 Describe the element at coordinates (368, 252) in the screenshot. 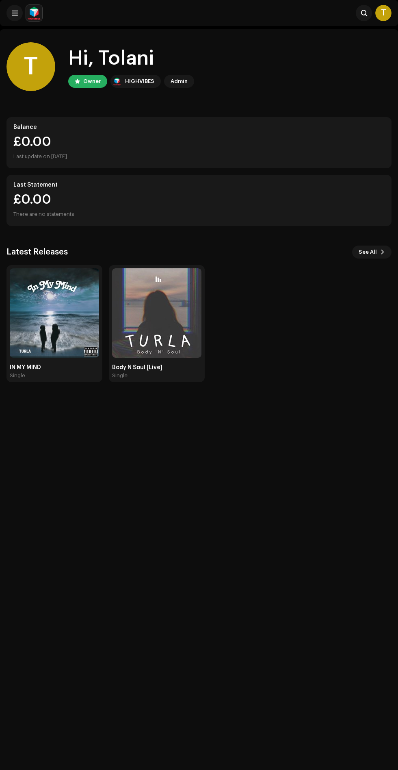

I see `span: See All` at that location.